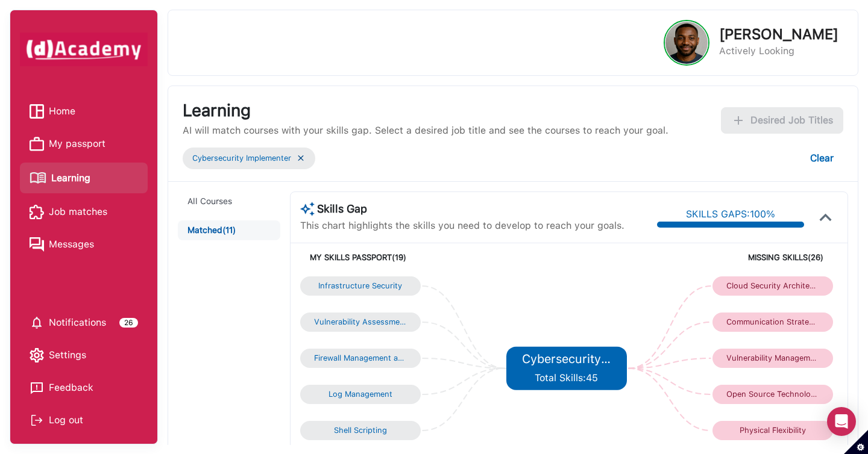  I want to click on img: Log out, so click(37, 420).